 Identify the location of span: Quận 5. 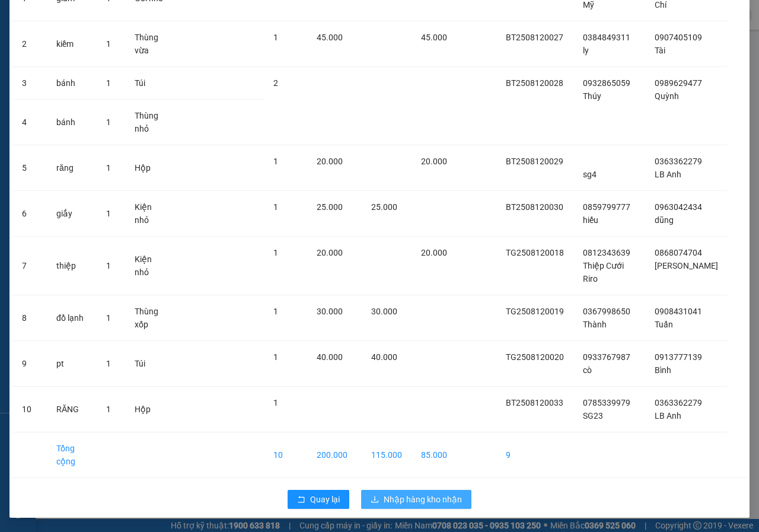
(49, 18).